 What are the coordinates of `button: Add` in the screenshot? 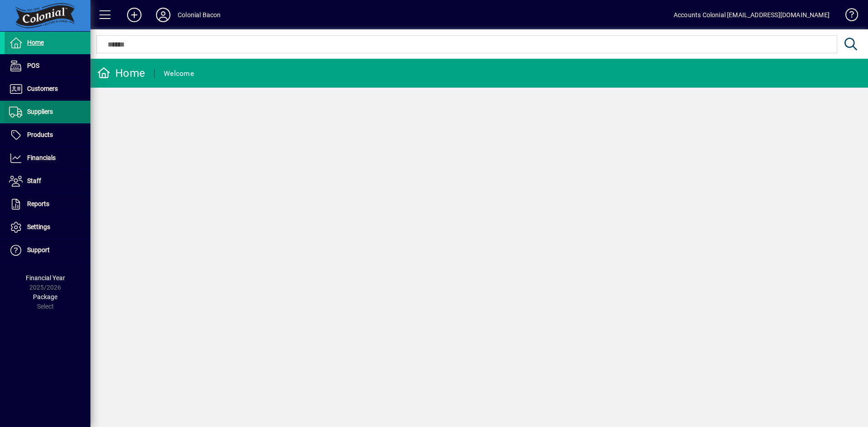 It's located at (134, 15).